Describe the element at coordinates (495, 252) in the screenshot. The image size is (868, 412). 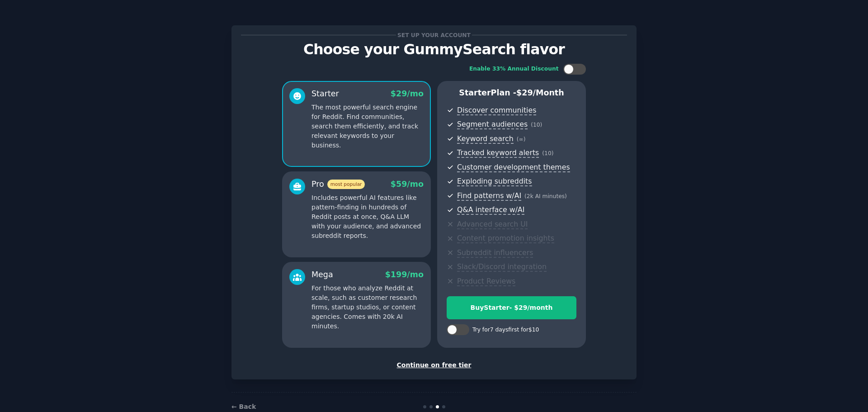
I see `span: Subreddit influencers` at that location.